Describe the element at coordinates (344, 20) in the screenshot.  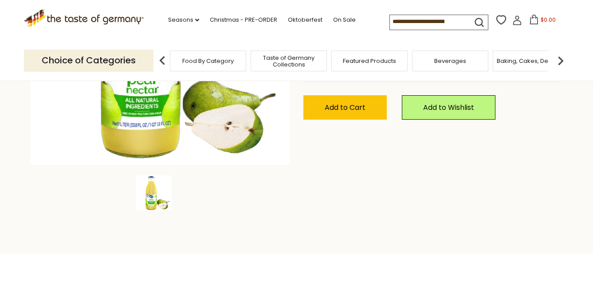
I see `a: On Sale` at that location.